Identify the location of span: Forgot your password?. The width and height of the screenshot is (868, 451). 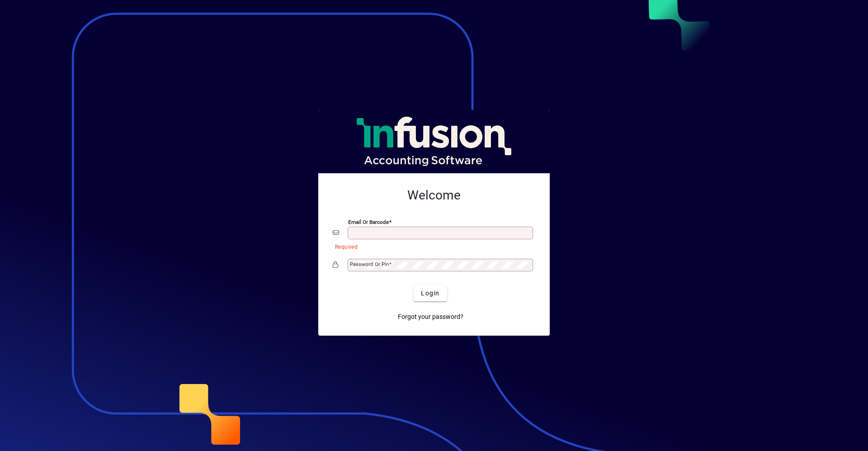
(430, 316).